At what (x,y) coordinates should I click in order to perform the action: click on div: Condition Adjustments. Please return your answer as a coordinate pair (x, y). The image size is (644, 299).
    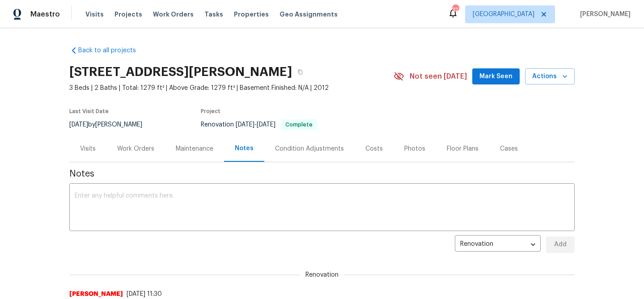
    Looking at the image, I should click on (309, 149).